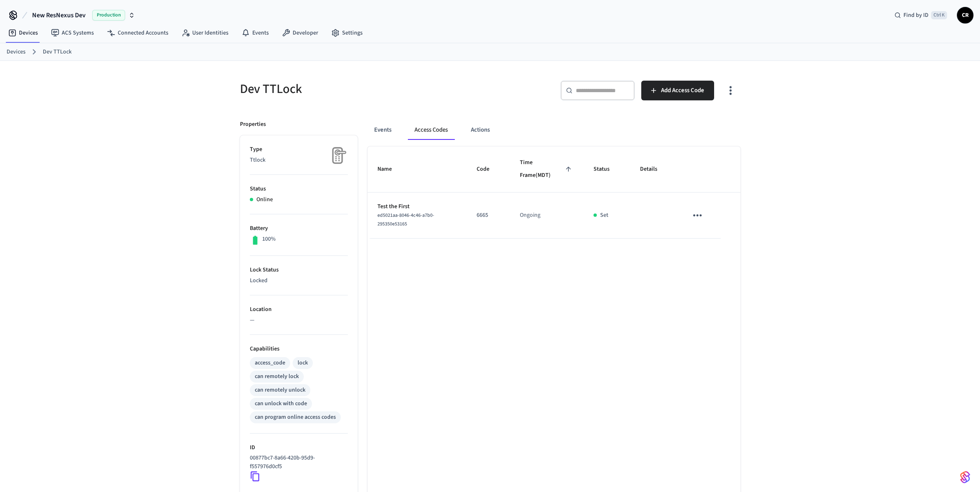 The height and width of the screenshot is (492, 980). What do you see at coordinates (654, 169) in the screenshot?
I see `span: Details` at bounding box center [654, 169].